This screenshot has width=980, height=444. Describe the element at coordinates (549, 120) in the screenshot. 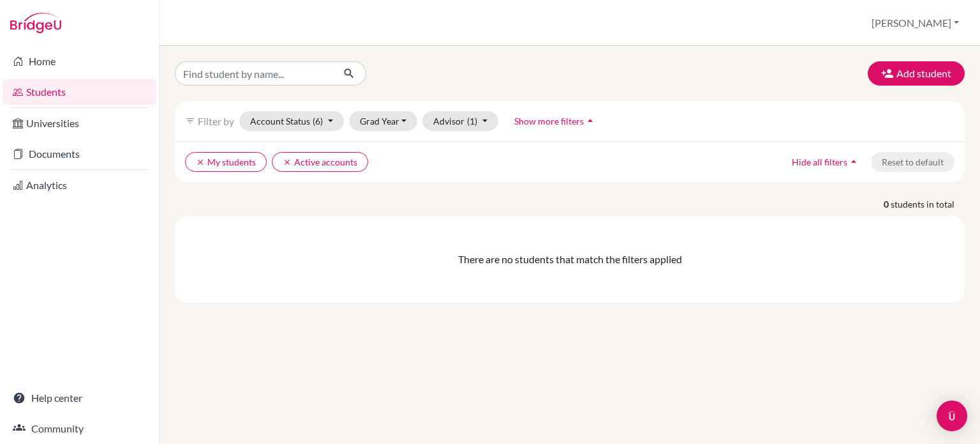

I see `span: Show more filters` at that location.